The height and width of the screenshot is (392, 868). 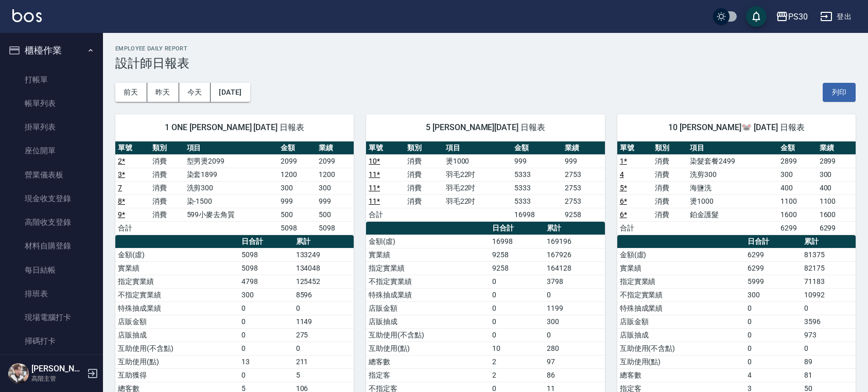 I want to click on td: 1100, so click(x=837, y=201).